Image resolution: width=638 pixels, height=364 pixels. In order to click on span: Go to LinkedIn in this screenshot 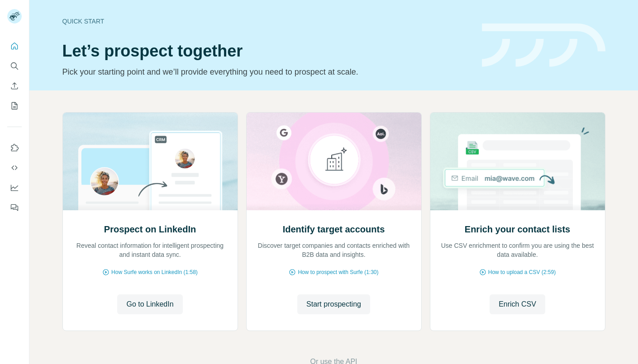, I will do `click(149, 305)`.